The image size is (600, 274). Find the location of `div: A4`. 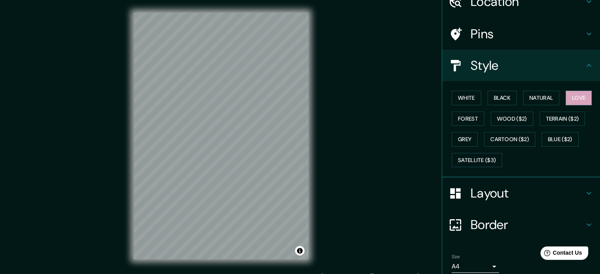

div: A4 is located at coordinates (475, 267).